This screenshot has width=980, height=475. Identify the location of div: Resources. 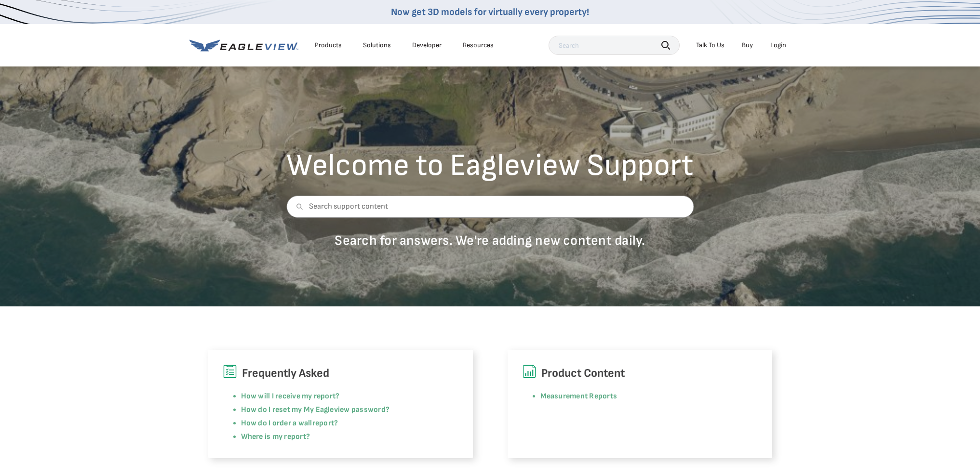
(478, 45).